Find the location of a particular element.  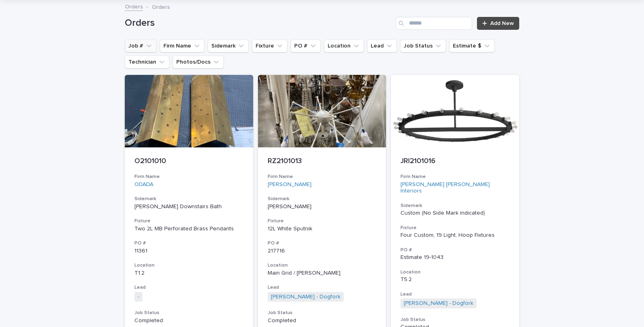

p: Estimate 19-1043 is located at coordinates (455, 258).